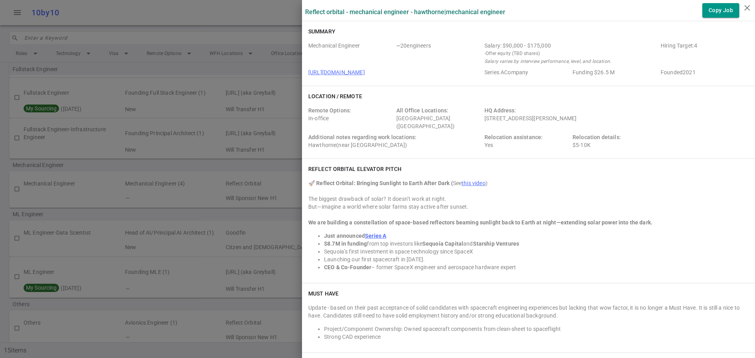 This screenshot has height=358, width=755. What do you see at coordinates (323, 294) in the screenshot?
I see `h6: Must Have` at bounding box center [323, 294].